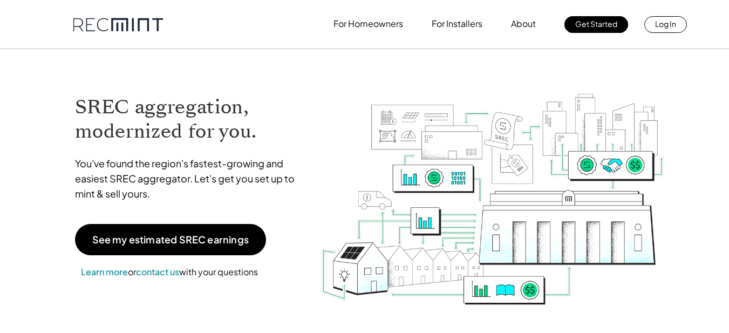 This screenshot has width=729, height=333. What do you see at coordinates (190, 179) in the screenshot?
I see `p: You've found the region's fastest-growing and easiest SREC aggregator. Let's get you set up to mi...` at bounding box center [190, 179].